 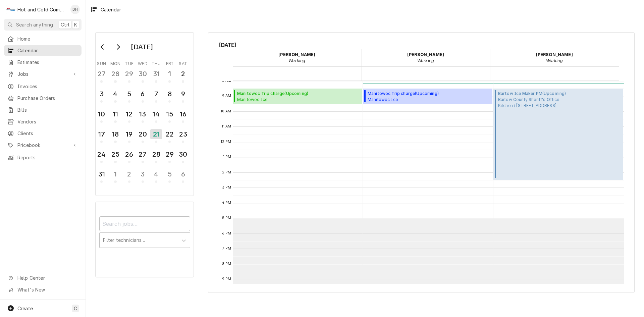 I want to click on span: Reports, so click(x=48, y=158).